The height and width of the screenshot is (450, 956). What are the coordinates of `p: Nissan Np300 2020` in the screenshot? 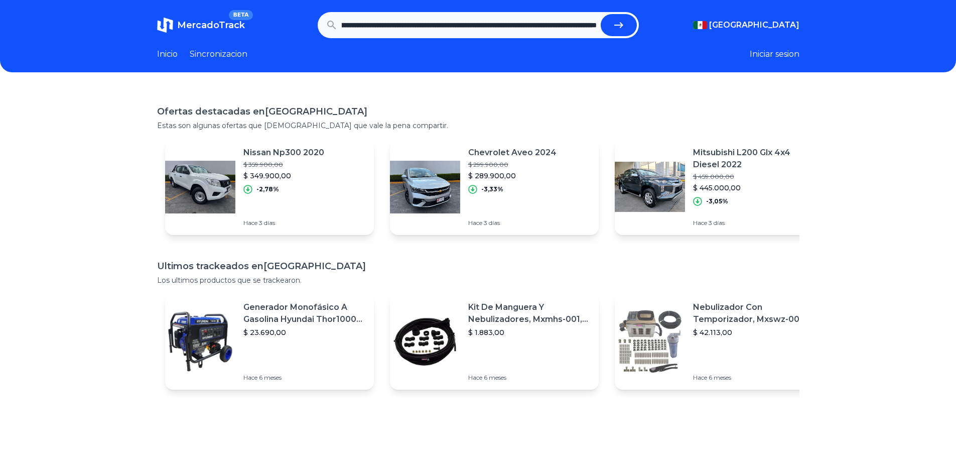 It's located at (283, 153).